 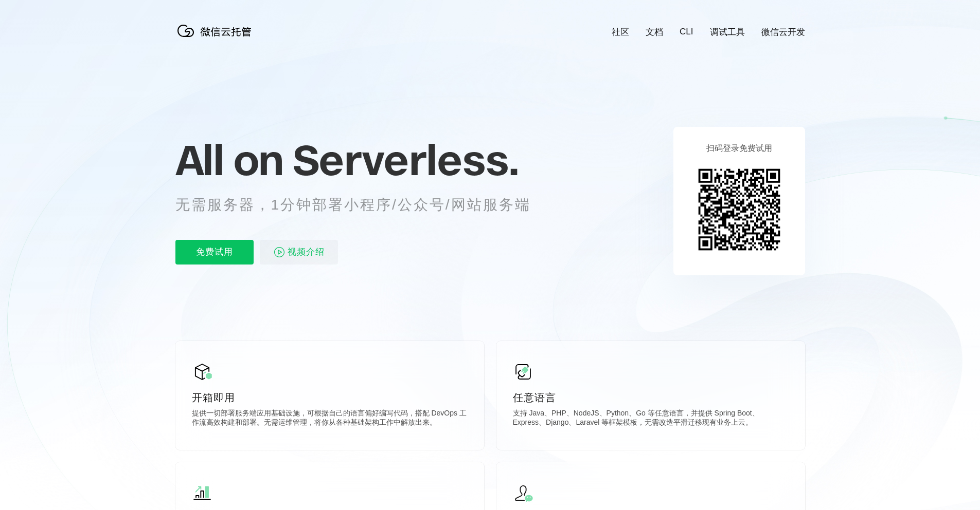 I want to click on img: 微信云托管, so click(x=217, y=30).